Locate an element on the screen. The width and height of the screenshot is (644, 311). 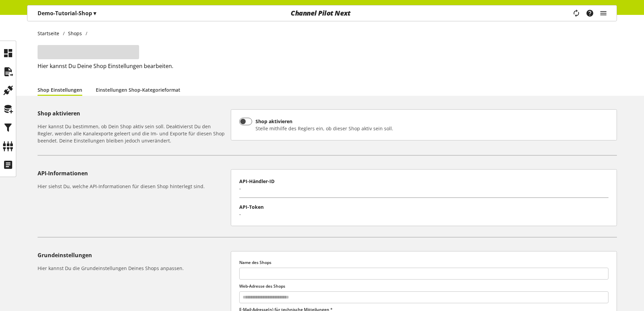
p: Demo-Tutorial-Shop is located at coordinates (67, 13).